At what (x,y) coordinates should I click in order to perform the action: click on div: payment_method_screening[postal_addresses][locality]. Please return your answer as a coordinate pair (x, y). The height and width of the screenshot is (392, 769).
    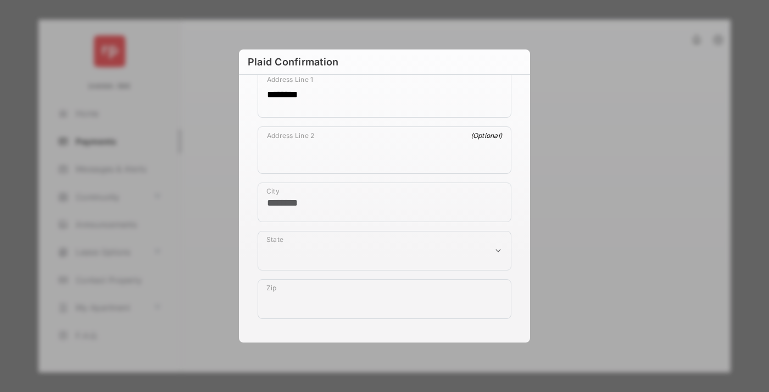
    Looking at the image, I should click on (384, 202).